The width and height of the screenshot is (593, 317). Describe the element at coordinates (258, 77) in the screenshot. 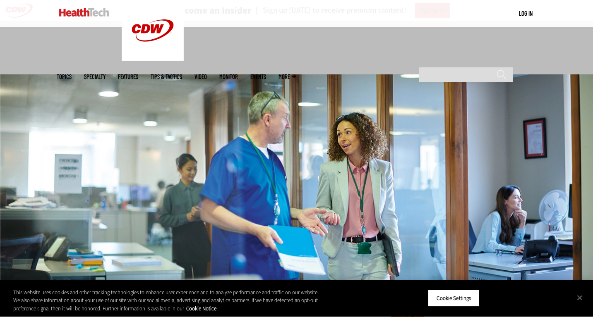

I see `a: Events` at that location.